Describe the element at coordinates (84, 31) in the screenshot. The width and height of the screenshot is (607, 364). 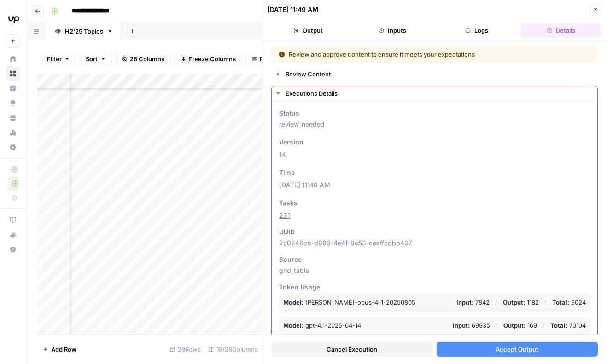
I see `a: H2'25 Topics` at that location.